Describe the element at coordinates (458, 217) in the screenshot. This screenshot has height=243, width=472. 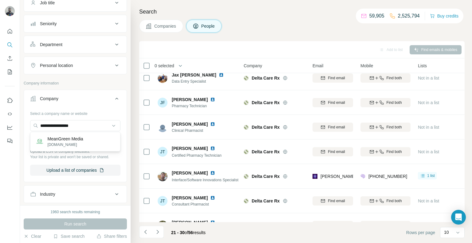
I see `div: Open Intercom Messenger` at that location.